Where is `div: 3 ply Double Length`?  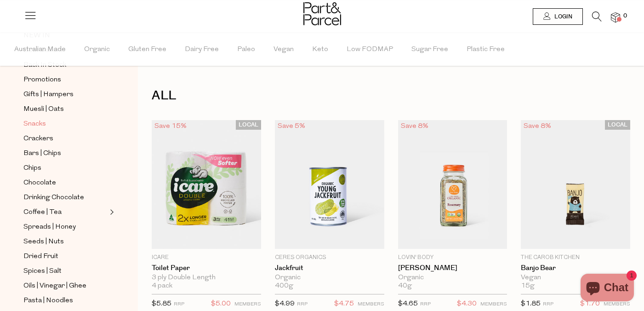
div: 3 ply Double Length is located at coordinates (206, 278).